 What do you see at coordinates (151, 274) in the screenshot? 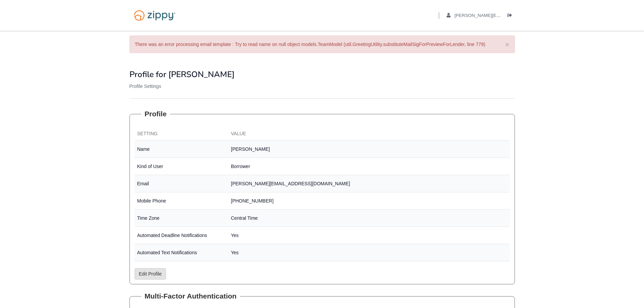
I see `a: Edit Profile` at bounding box center [151, 274].